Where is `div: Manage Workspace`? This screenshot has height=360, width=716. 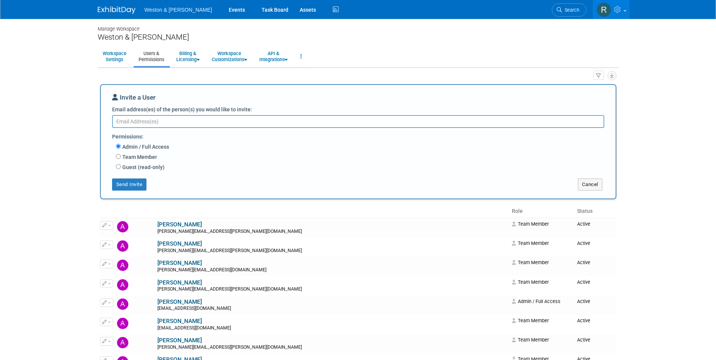
div: Manage Workspace is located at coordinates (358, 26).